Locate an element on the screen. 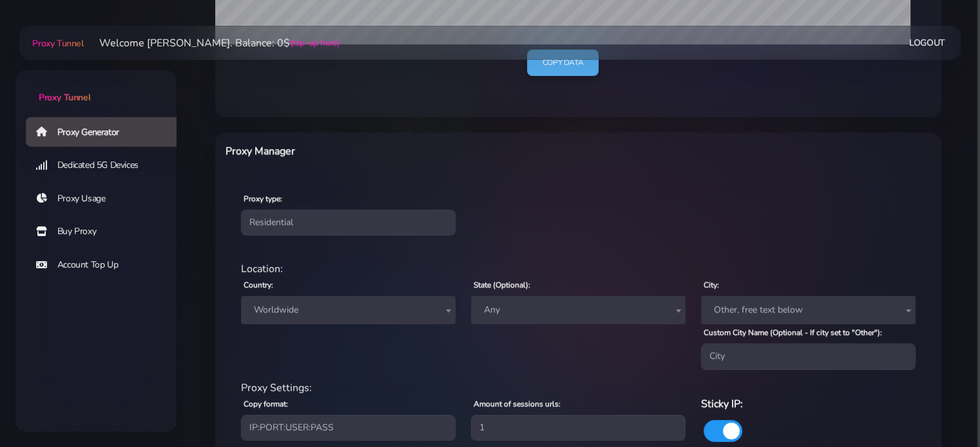 Image resolution: width=980 pixels, height=447 pixels. label: Proxy type: is located at coordinates (263, 199).